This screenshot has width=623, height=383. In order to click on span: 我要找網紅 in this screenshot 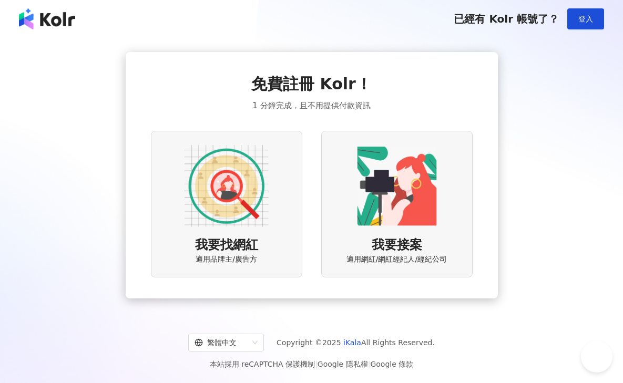, I will do `click(227, 246)`.